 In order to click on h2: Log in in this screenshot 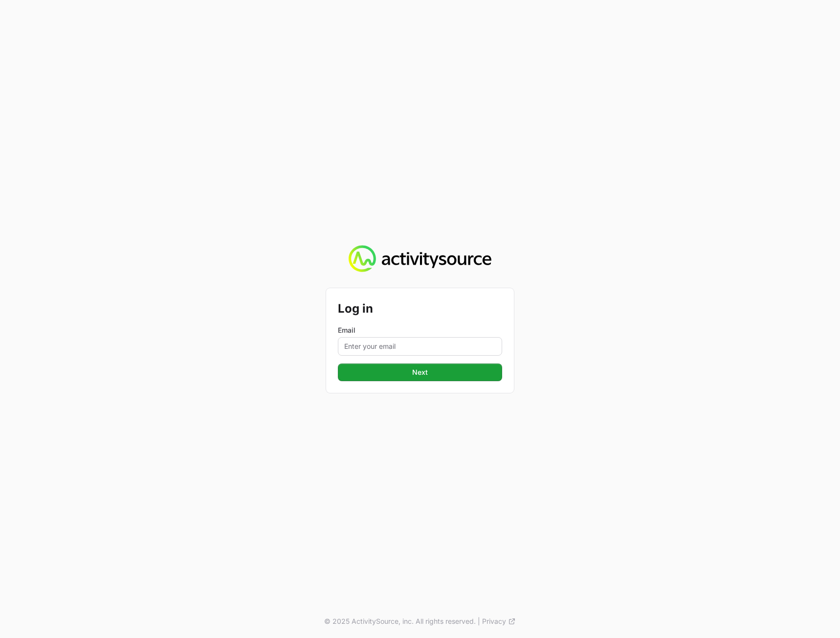, I will do `click(420, 309)`.